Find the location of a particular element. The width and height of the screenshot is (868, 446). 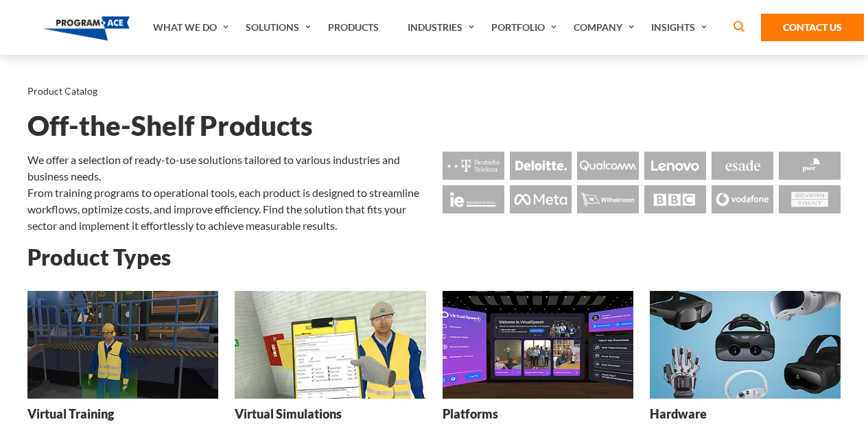

li: Product Catalog is located at coordinates (62, 92).